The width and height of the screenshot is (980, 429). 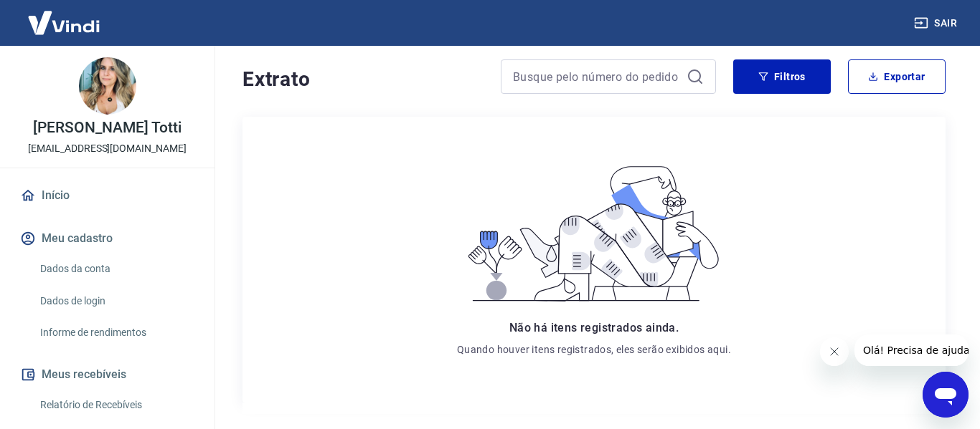 I want to click on a: Relatório de Recebíveis, so click(x=115, y=405).